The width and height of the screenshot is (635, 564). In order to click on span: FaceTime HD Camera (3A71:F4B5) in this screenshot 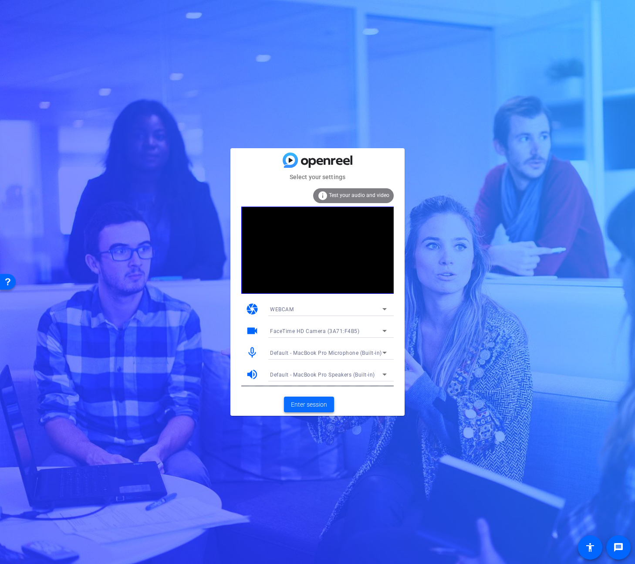, I will do `click(314, 331)`.